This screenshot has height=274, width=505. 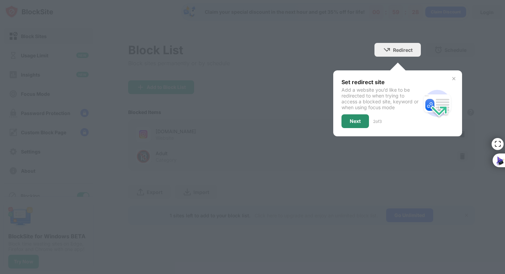 I want to click on div: Redirect, so click(x=402, y=50).